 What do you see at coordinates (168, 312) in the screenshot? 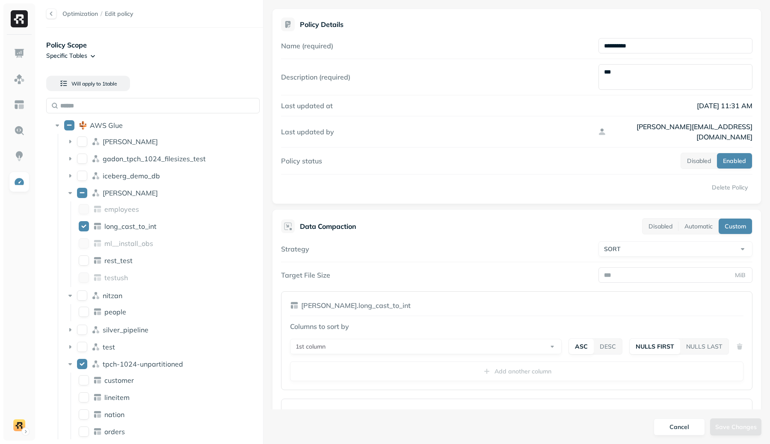
I see `div: peoplepeople` at bounding box center [168, 312].